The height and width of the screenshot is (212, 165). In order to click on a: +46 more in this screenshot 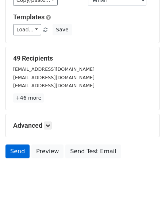, I will do `click(28, 98)`.